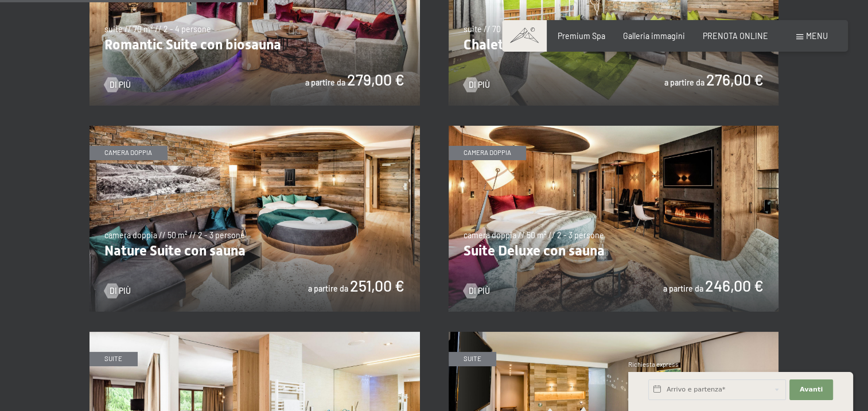 This screenshot has height=411, width=868. I want to click on a: Premium Spa, so click(581, 36).